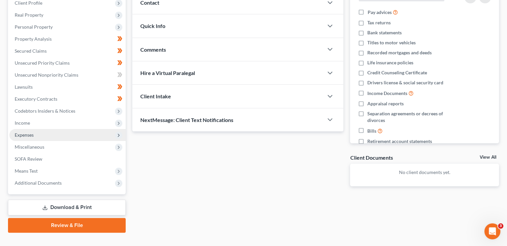 This screenshot has height=246, width=507. What do you see at coordinates (168, 73) in the screenshot?
I see `span: Hire a Virtual Paralegal` at bounding box center [168, 73].